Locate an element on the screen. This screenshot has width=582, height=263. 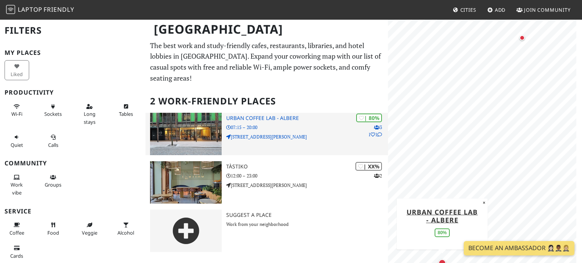
button: Sockets is located at coordinates (53, 110).